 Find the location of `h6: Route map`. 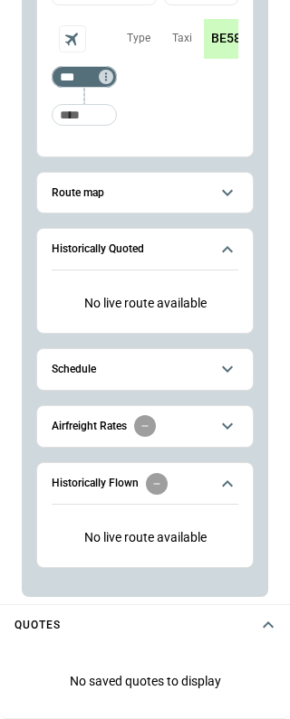

h6: Route map is located at coordinates (78, 193).